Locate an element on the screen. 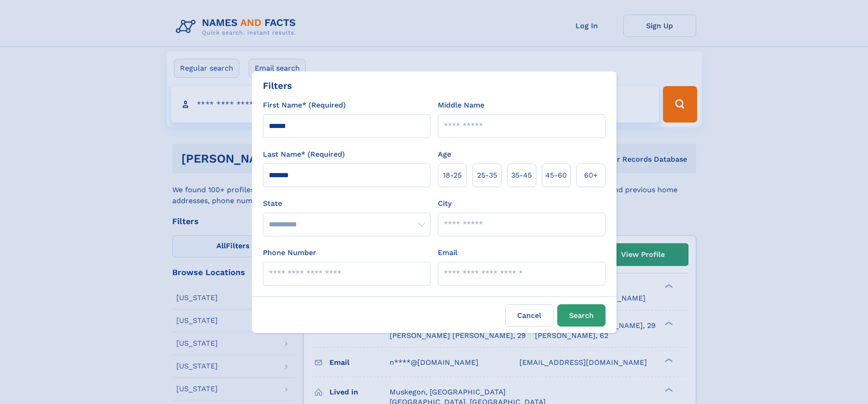 This screenshot has height=404, width=868. label: First Name* (Required) is located at coordinates (305, 105).